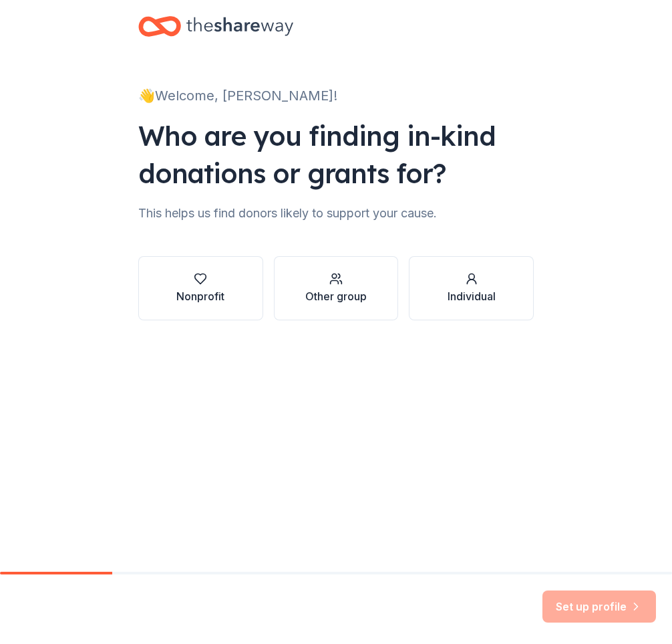 The width and height of the screenshot is (672, 644). What do you see at coordinates (336, 213) in the screenshot?
I see `div: This helps us find donors likely to support your cause.` at bounding box center [336, 213].